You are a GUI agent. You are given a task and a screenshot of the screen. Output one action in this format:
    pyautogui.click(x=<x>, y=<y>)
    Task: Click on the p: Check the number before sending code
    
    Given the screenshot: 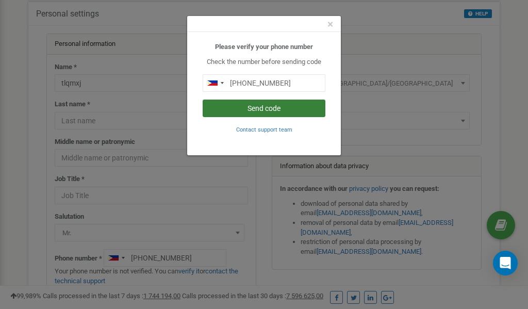 What is the action you would take?
    pyautogui.click(x=264, y=62)
    